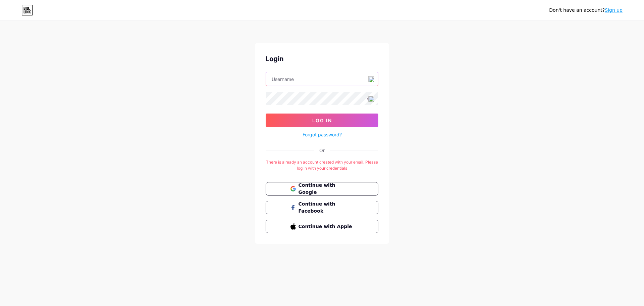 Image resolution: width=644 pixels, height=306 pixels. I want to click on div: Or, so click(322, 150).